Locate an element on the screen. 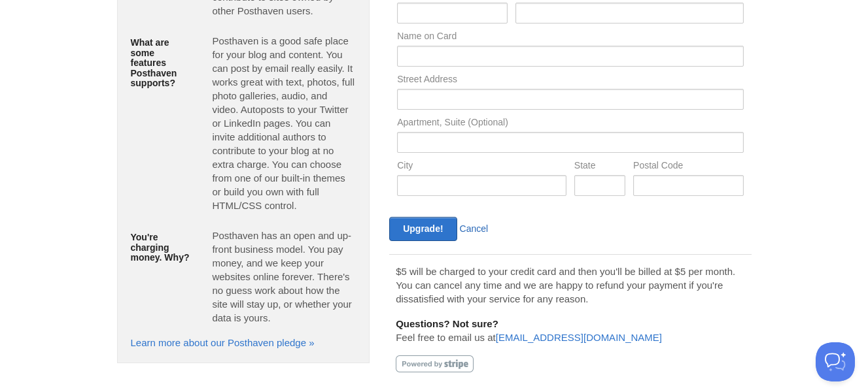  label: Name on Card is located at coordinates (570, 37).